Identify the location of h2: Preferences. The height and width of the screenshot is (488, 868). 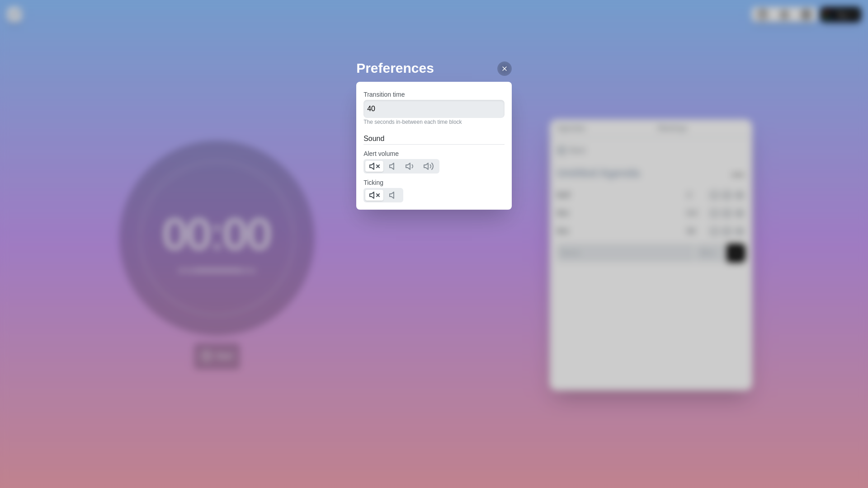
(434, 68).